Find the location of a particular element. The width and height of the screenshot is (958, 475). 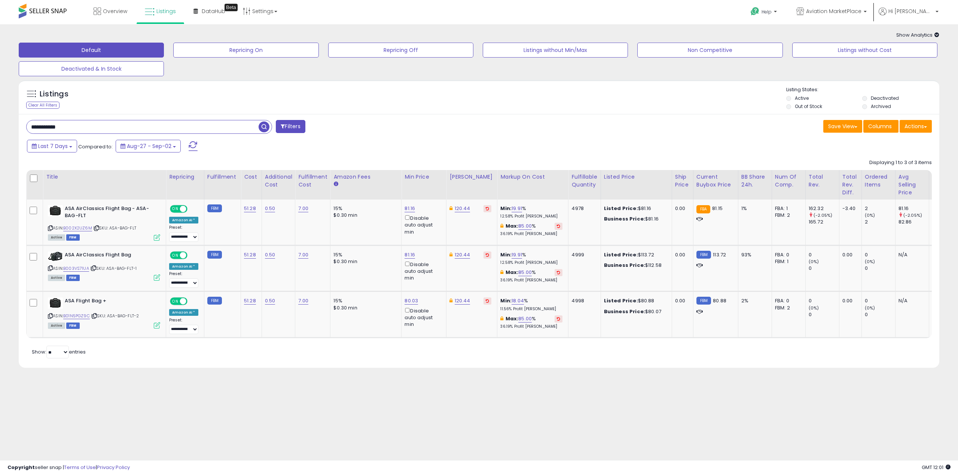

span: DataHub is located at coordinates (213, 11).